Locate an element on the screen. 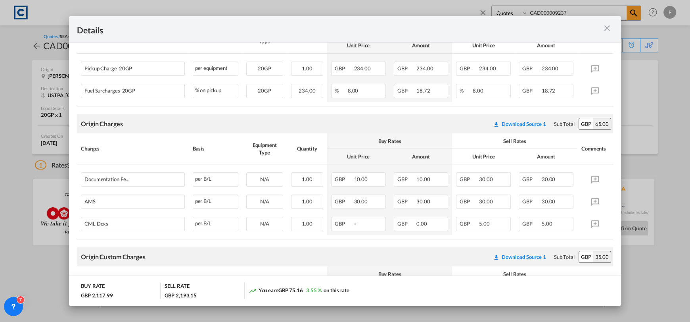  div: SELL RATE is located at coordinates (177, 286).